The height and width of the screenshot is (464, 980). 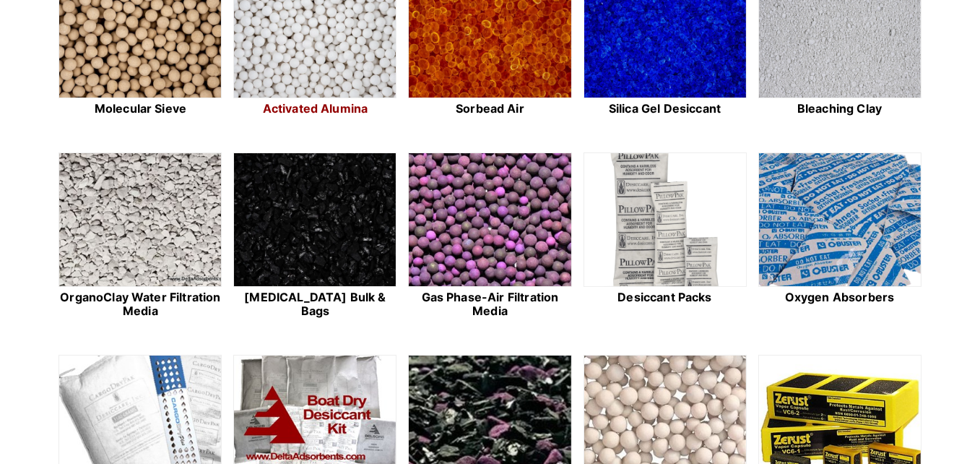 What do you see at coordinates (315, 108) in the screenshot?
I see `h2: Activated Alumina` at bounding box center [315, 108].